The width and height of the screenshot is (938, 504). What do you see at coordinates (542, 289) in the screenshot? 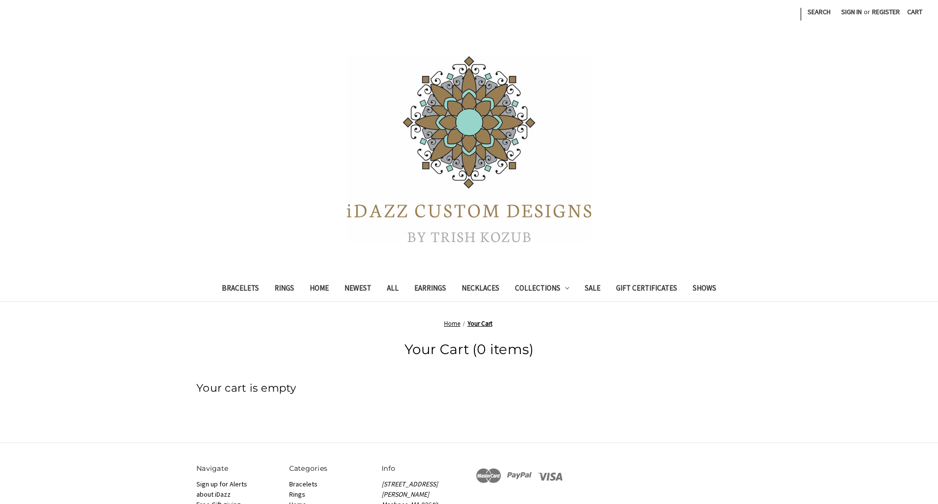
I see `a: Collections` at bounding box center [542, 289].